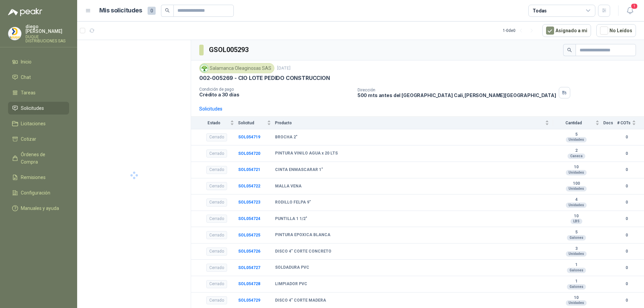 Image resolution: width=644 pixels, height=308 pixels. What do you see at coordinates (15, 34) in the screenshot?
I see `img: Company Logo` at bounding box center [15, 34].